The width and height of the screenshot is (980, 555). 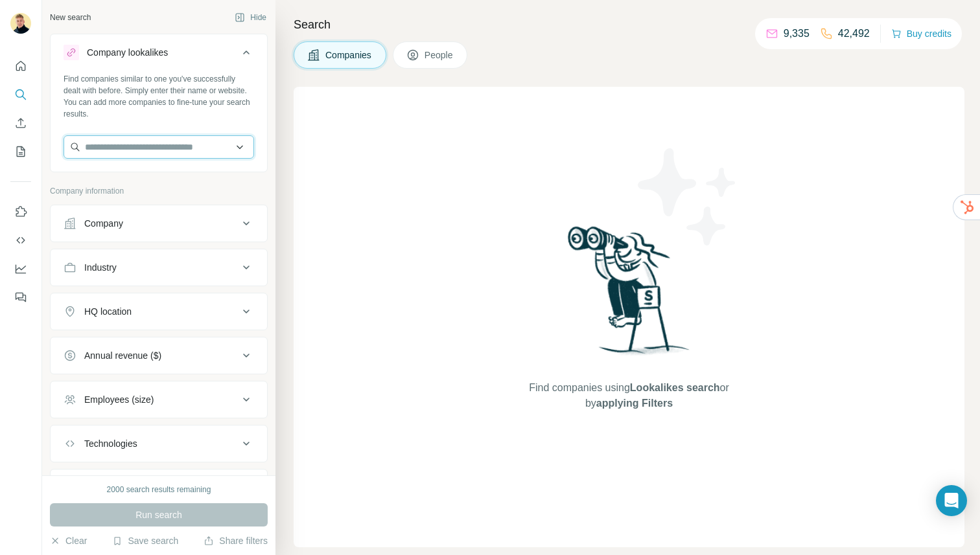 What do you see at coordinates (921, 34) in the screenshot?
I see `button: Buy credits` at bounding box center [921, 34].